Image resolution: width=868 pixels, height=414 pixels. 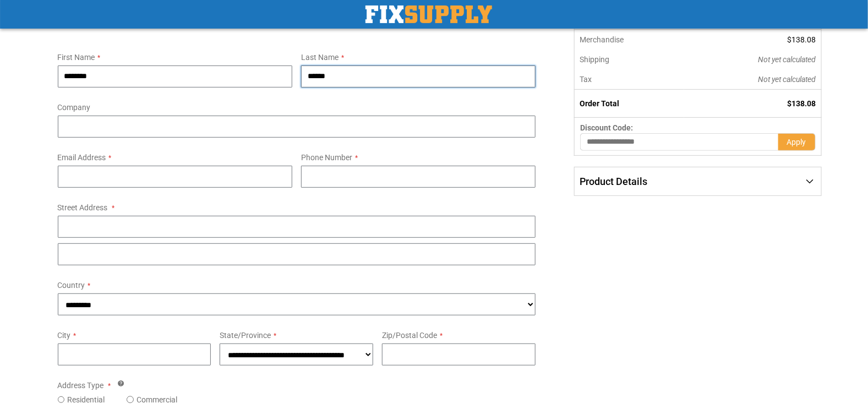 What do you see at coordinates (410, 335) in the screenshot?
I see `span: Zip/Postal Code` at bounding box center [410, 335].